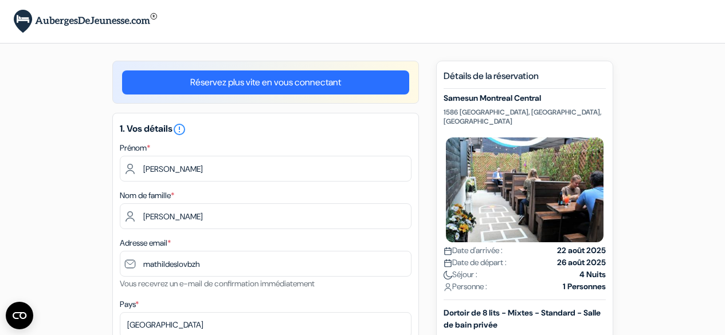 The width and height of the screenshot is (725, 335). Describe the element at coordinates (524, 80) in the screenshot. I see `h5: Détails de la réservation` at that location.